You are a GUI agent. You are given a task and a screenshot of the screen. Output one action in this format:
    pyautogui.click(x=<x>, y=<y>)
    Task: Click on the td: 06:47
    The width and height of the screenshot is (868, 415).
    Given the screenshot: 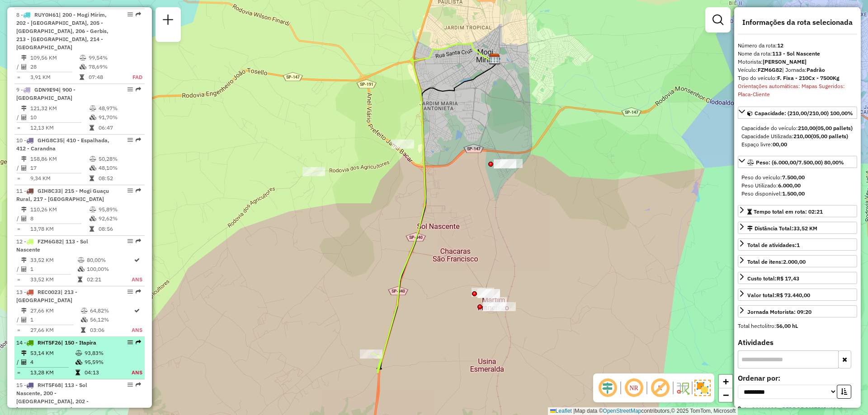 What is the action you would take?
    pyautogui.click(x=119, y=128)
    